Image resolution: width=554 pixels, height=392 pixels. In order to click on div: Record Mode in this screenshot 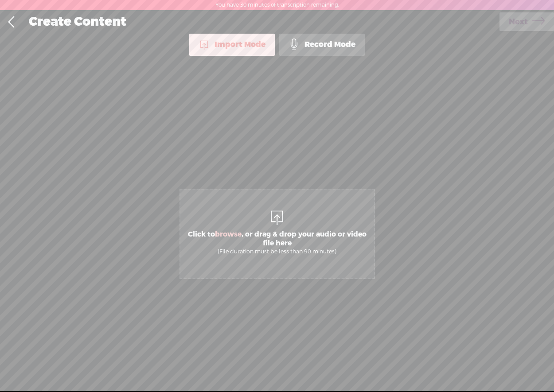, I will do `click(321, 44)`.